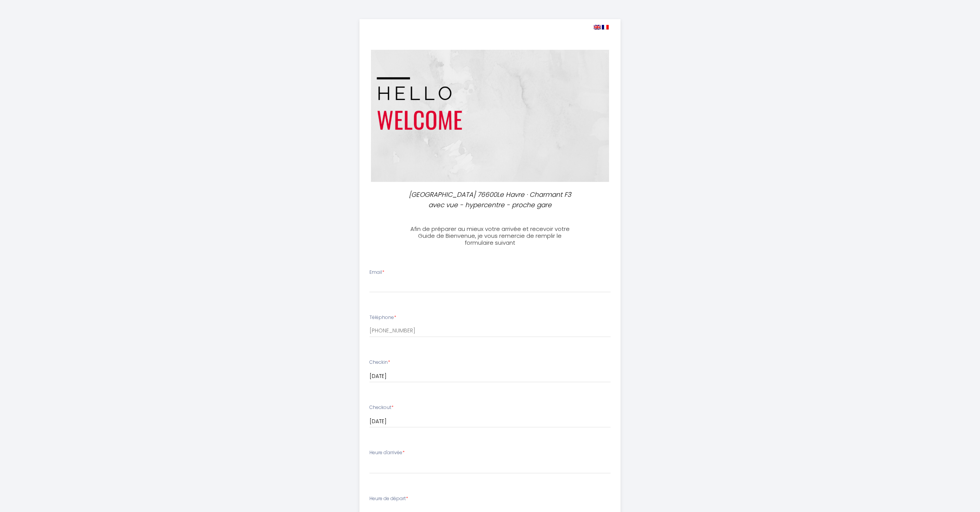 This screenshot has width=980, height=512. I want to click on label: Checkout, so click(382, 408).